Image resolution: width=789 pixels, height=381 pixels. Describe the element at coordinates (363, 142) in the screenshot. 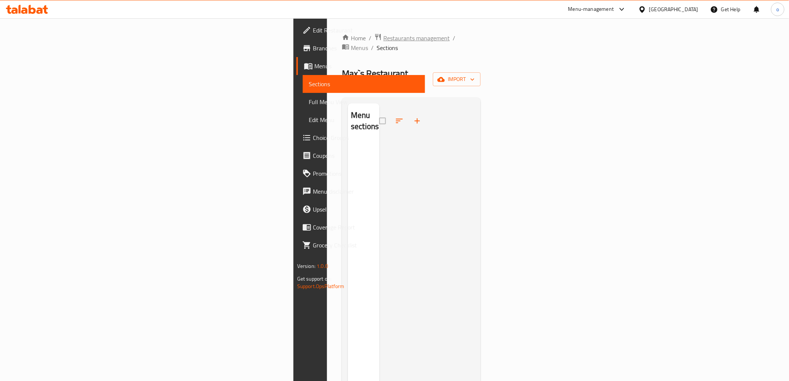

I see `nav: Menu sections` at that location.